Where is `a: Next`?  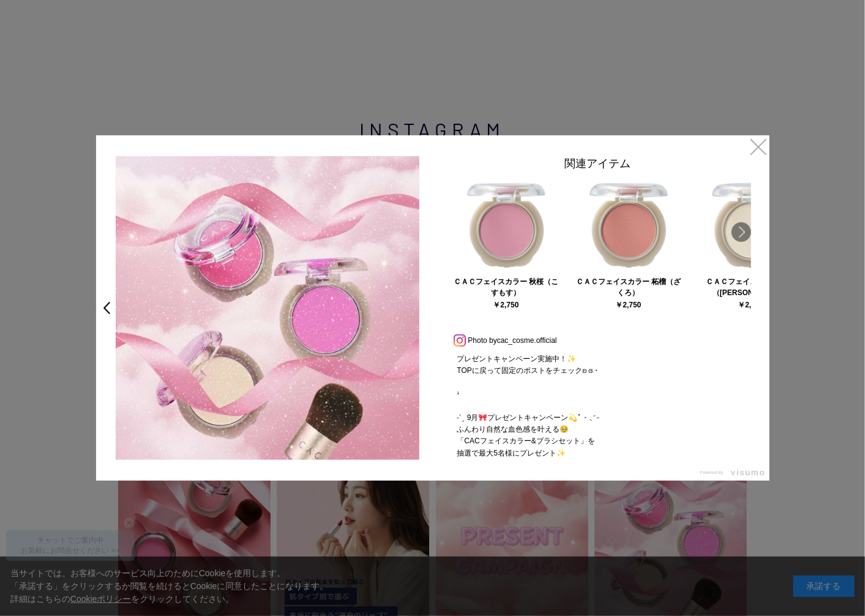
a: Next is located at coordinates (741, 232).